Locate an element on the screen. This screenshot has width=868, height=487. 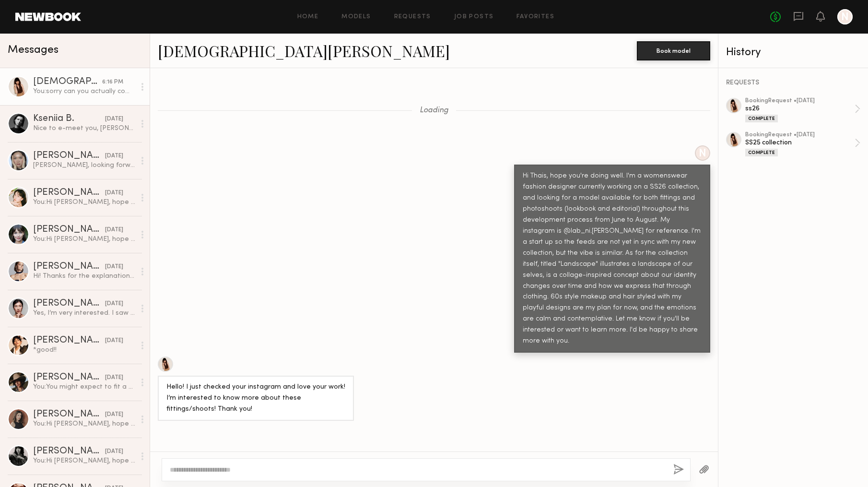
div: You: sorry can you actually come at 10:30am tmr instead? is located at coordinates (84, 91).